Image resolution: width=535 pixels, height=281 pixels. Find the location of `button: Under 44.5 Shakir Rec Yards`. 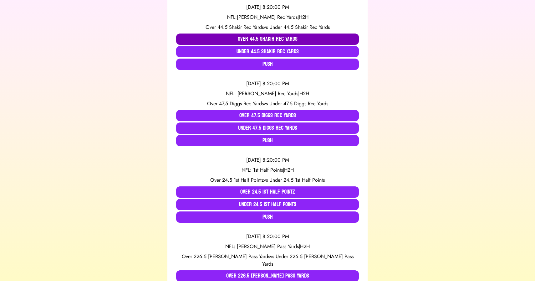

button: Under 44.5 Shakir Rec Yards is located at coordinates (268, 52).